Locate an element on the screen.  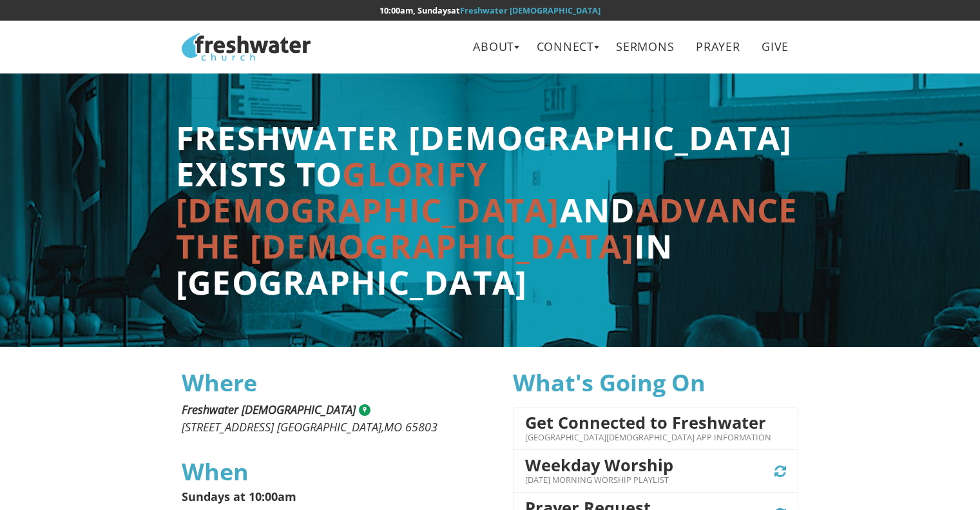
time: 10:00am, Sundays is located at coordinates (415, 11).